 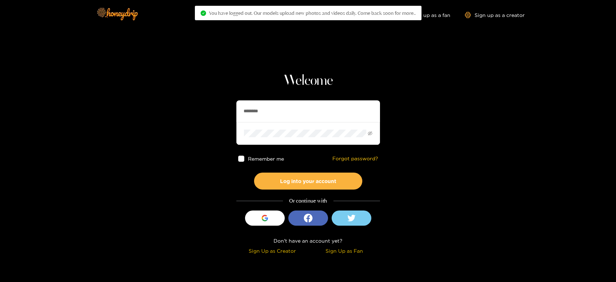 What do you see at coordinates (344, 250) in the screenshot?
I see `div: Sign Up as Fan` at bounding box center [344, 250].